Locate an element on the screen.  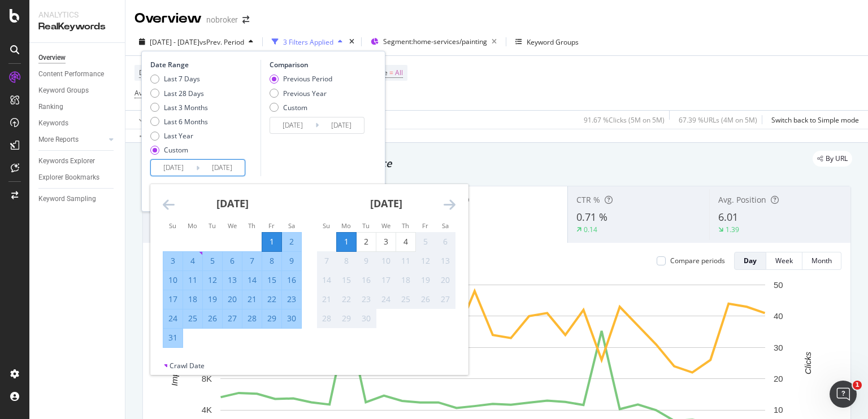
text: 40 is located at coordinates (778, 316).